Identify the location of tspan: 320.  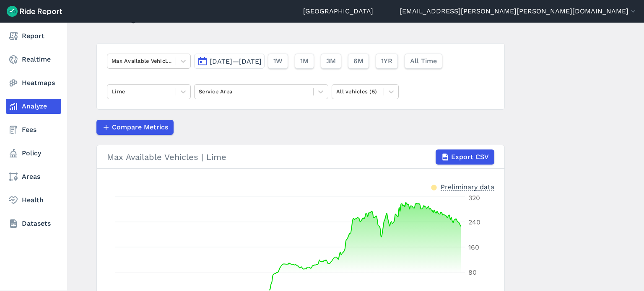
(474, 198).